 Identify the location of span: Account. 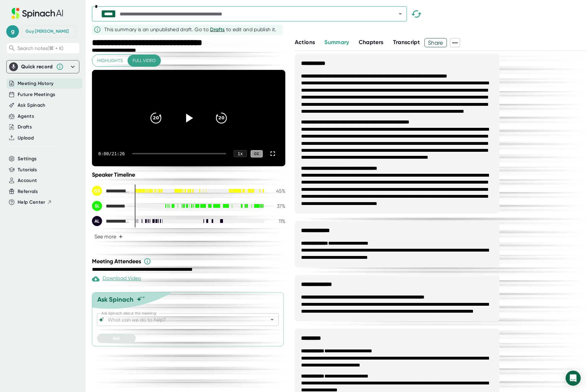
(27, 181).